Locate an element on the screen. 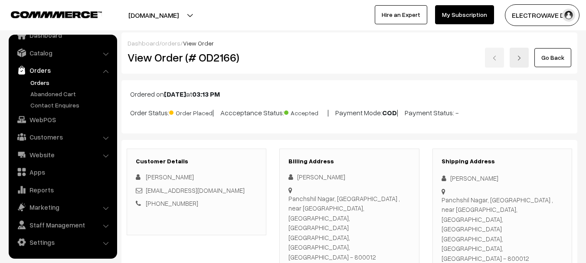  a: My Subscription is located at coordinates (465, 15).